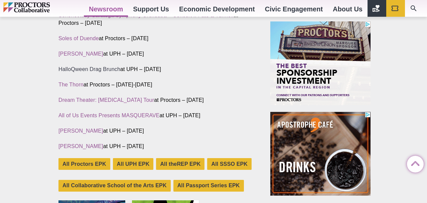 The height and width of the screenshot is (203, 427). What do you see at coordinates (180, 163) in the screenshot?
I see `a: All theREP EPK` at bounding box center [180, 163].